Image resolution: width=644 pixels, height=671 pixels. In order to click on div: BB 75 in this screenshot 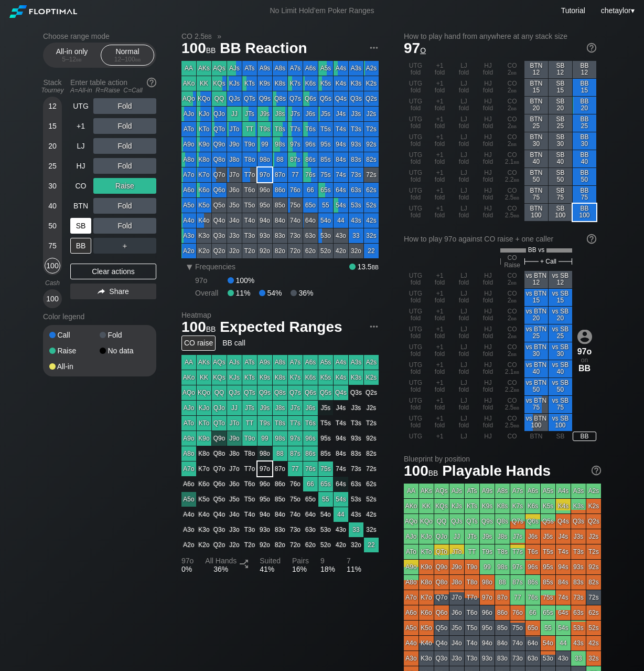, I will do `click(584, 194)`.